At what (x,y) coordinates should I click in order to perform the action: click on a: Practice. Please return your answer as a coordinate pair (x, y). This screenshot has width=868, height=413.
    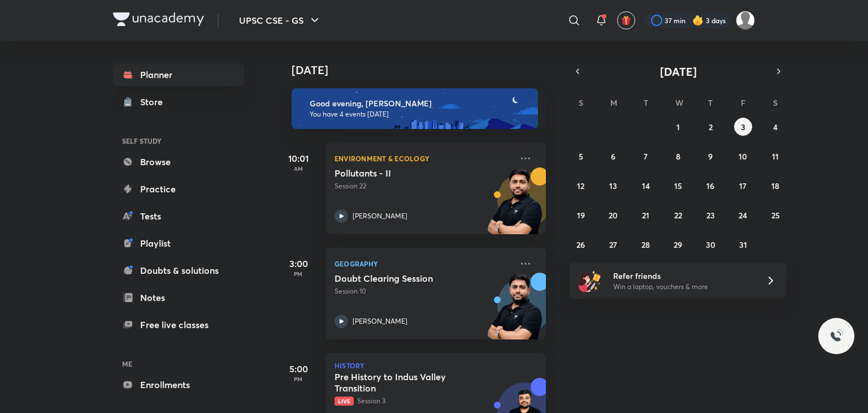
    Looking at the image, I should click on (178, 189).